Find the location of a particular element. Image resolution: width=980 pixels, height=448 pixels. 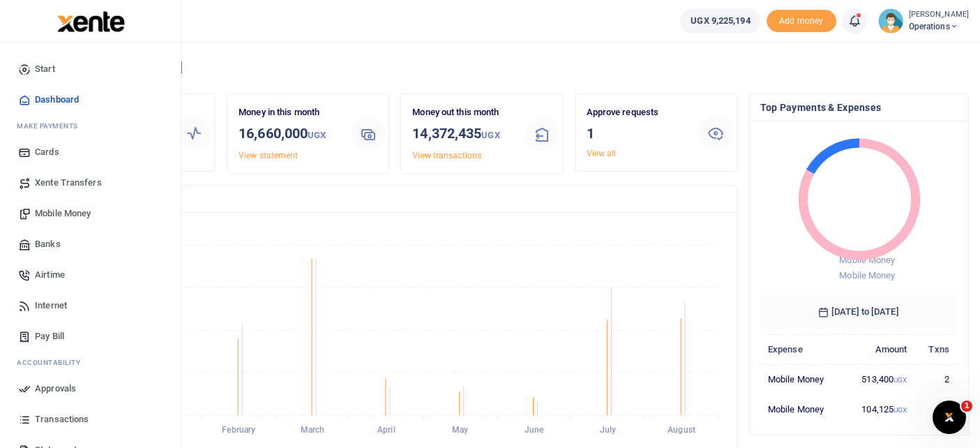

h4: Top Payments & Expenses is located at coordinates (859, 107).